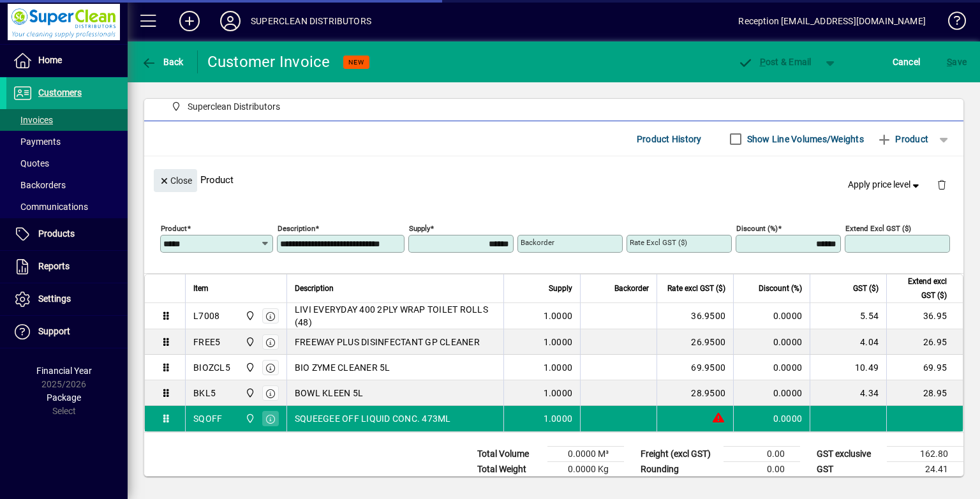 The image size is (980, 499). I want to click on span: Apply price level, so click(884, 184).